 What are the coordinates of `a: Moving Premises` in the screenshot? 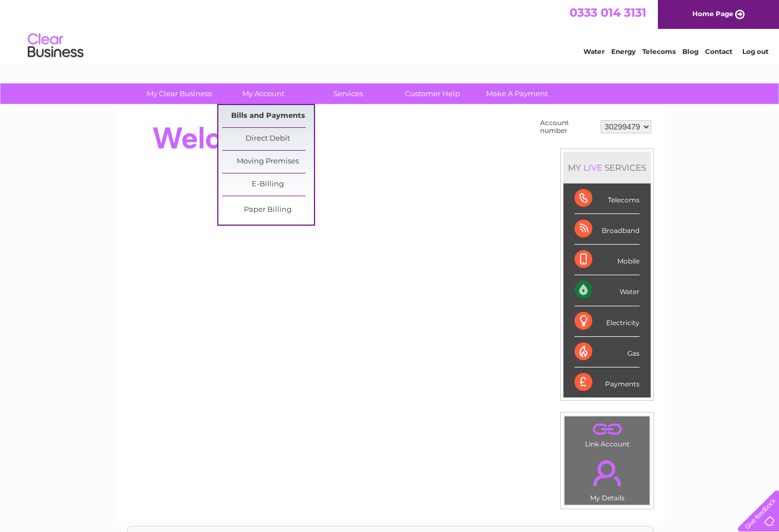 It's located at (268, 162).